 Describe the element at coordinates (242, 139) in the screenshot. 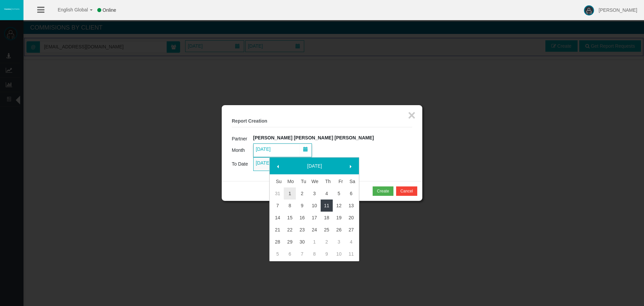

I see `td: Partner` at that location.